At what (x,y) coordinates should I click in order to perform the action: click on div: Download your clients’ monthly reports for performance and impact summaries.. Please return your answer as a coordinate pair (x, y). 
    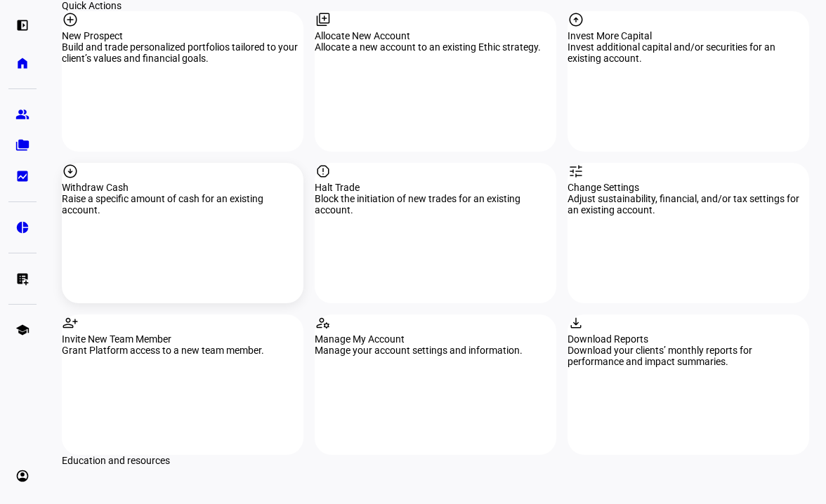
    Looking at the image, I should click on (688, 355).